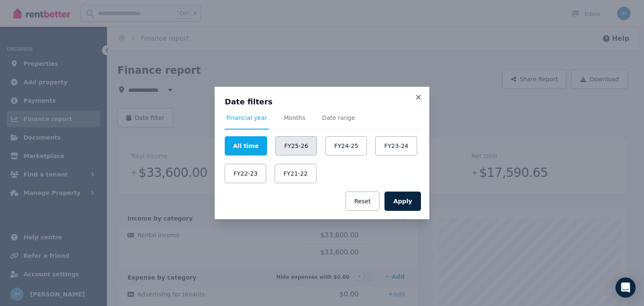 The width and height of the screenshot is (644, 306). What do you see at coordinates (322, 102) in the screenshot?
I see `h3: Date filters` at bounding box center [322, 102].